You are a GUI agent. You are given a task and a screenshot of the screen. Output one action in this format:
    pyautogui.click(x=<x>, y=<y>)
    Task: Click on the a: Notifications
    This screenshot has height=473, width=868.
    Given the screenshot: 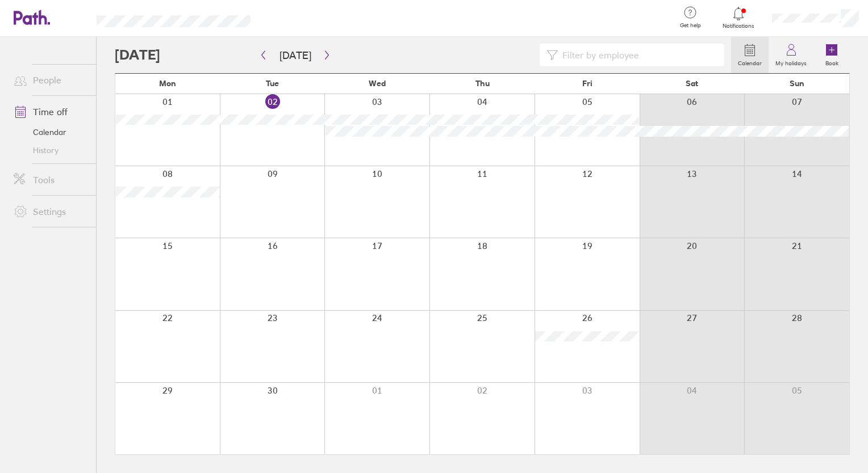 What is the action you would take?
    pyautogui.click(x=738, y=18)
    